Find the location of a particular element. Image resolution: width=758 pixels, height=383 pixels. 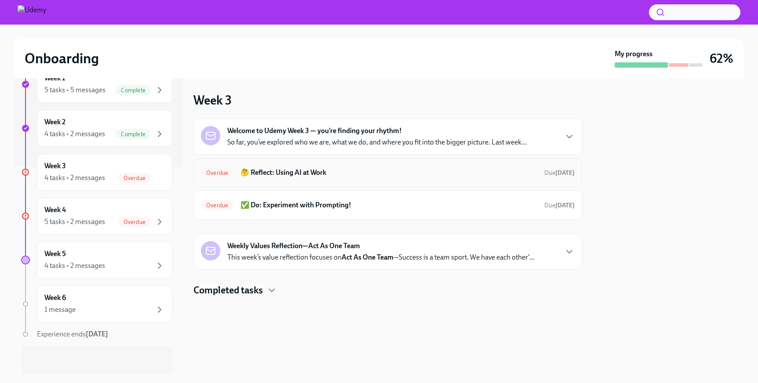

p: So far, you’ve explored who we are, what we do, and where you fit into the bigger picture. Last w... is located at coordinates (377, 142).